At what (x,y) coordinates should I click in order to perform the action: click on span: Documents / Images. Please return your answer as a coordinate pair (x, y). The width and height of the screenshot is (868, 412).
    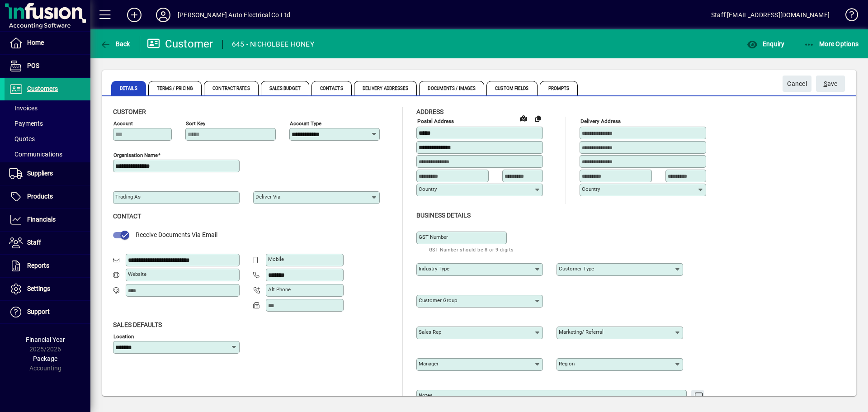
    Looking at the image, I should click on (452, 88).